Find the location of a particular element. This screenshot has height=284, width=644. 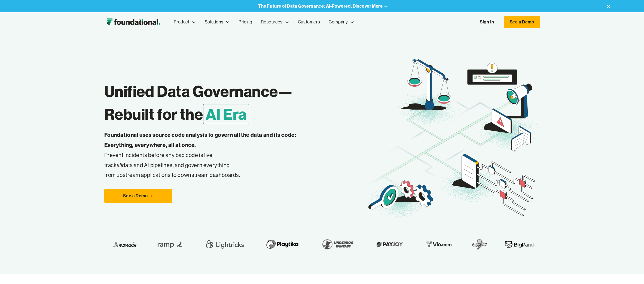

strong: Foundational uses source code analysis to govern all the data and its code: Everything, everywher... is located at coordinates (200, 140).